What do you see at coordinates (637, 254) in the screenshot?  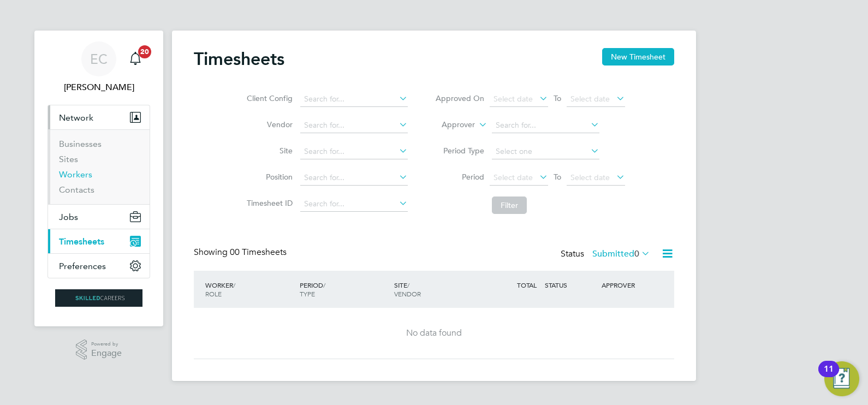 I see `span: 0` at bounding box center [637, 254].